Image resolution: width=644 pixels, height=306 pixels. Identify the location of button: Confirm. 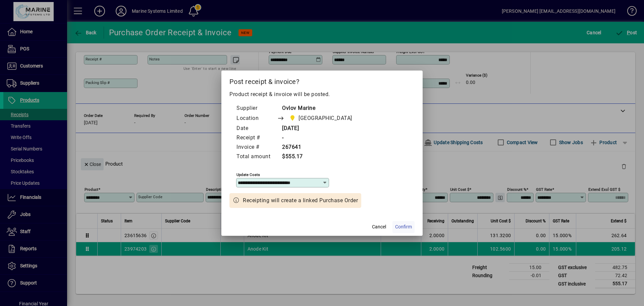
(403, 227).